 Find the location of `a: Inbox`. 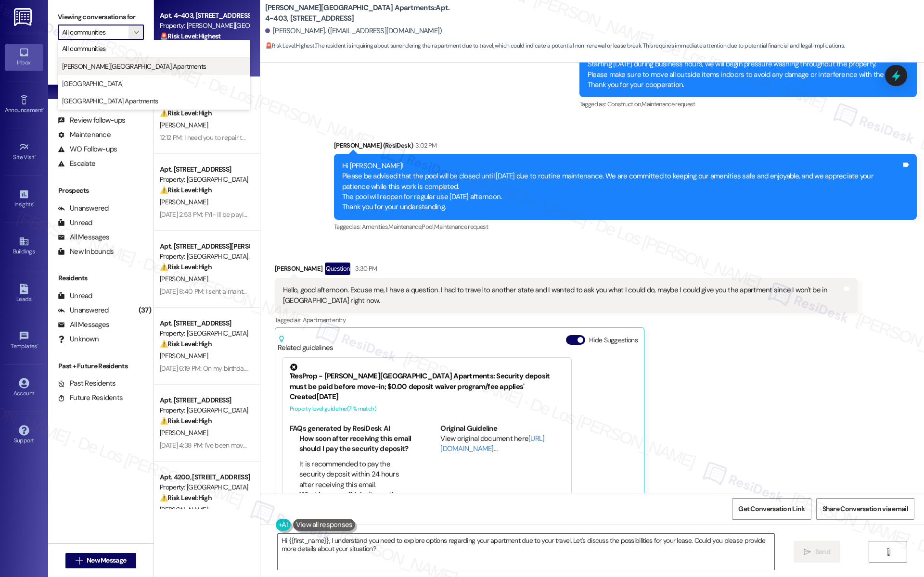

a: Inbox is located at coordinates (24, 58).